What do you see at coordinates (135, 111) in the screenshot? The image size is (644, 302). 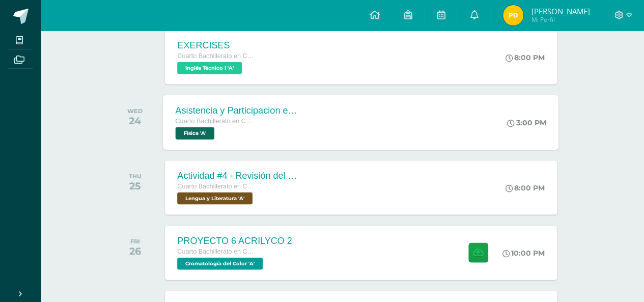 I see `div: WED` at bounding box center [135, 111].